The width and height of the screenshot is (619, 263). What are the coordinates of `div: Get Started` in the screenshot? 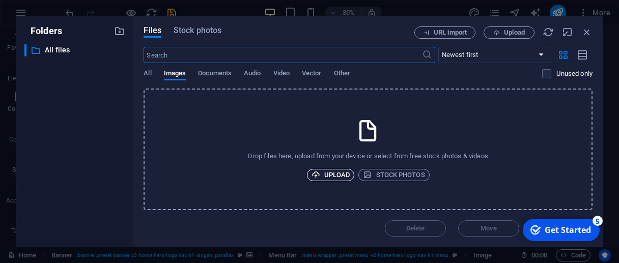 It's located at (48, 15).